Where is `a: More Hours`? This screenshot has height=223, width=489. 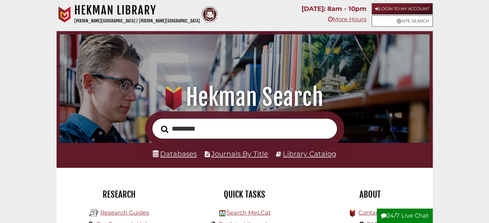 a: More Hours is located at coordinates (347, 19).